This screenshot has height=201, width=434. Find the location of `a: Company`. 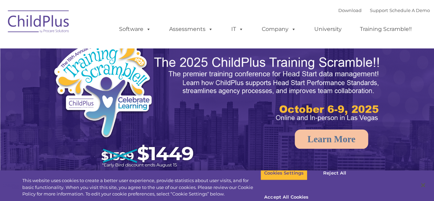

a: Company is located at coordinates (279, 29).